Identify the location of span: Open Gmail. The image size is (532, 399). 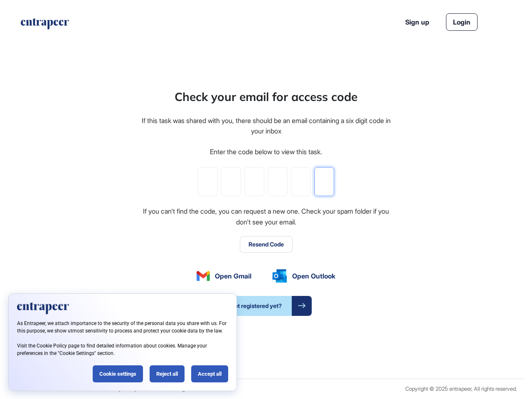
(233, 276).